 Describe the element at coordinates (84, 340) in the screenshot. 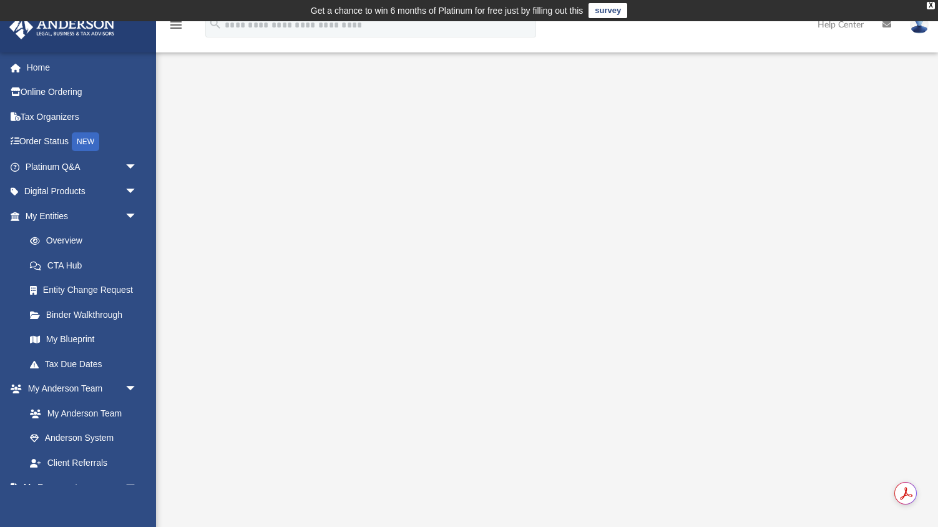

I see `a: My Blueprint` at that location.